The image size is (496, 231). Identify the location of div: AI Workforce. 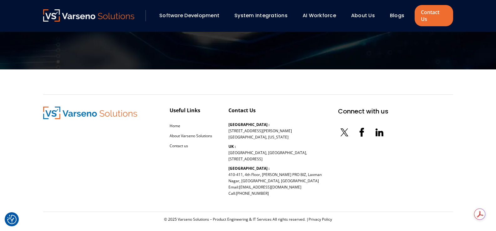
(322, 16).